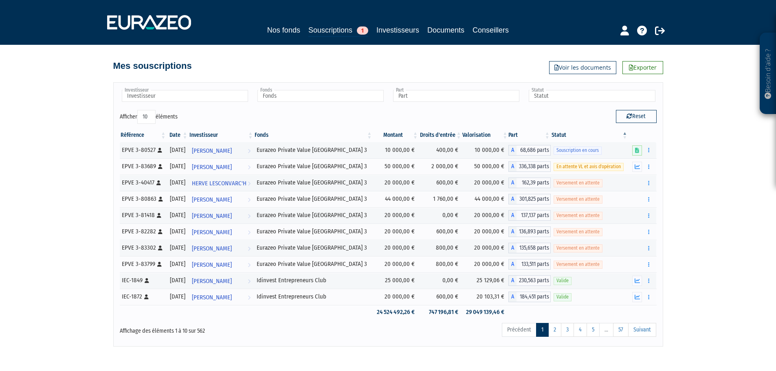 The width and height of the screenshot is (776, 371). I want to click on span: En attente VL et avis d'opération, so click(588, 167).